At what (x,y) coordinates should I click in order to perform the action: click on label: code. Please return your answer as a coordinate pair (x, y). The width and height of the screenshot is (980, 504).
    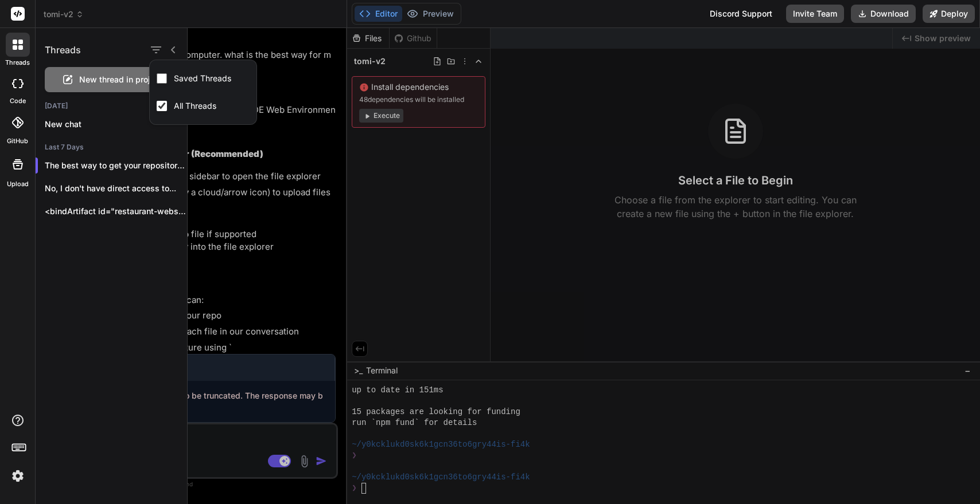
    Looking at the image, I should click on (18, 101).